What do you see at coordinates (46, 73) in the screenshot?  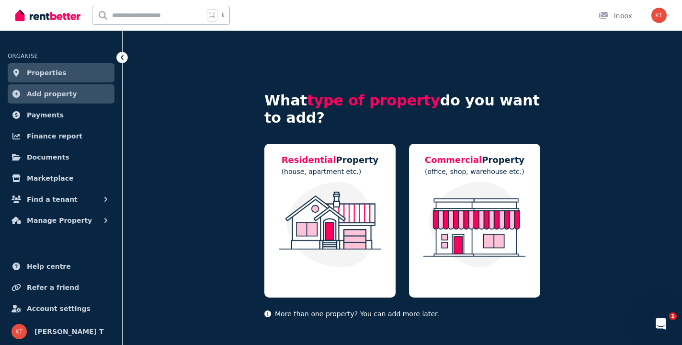 I see `span: Properties` at bounding box center [46, 73].